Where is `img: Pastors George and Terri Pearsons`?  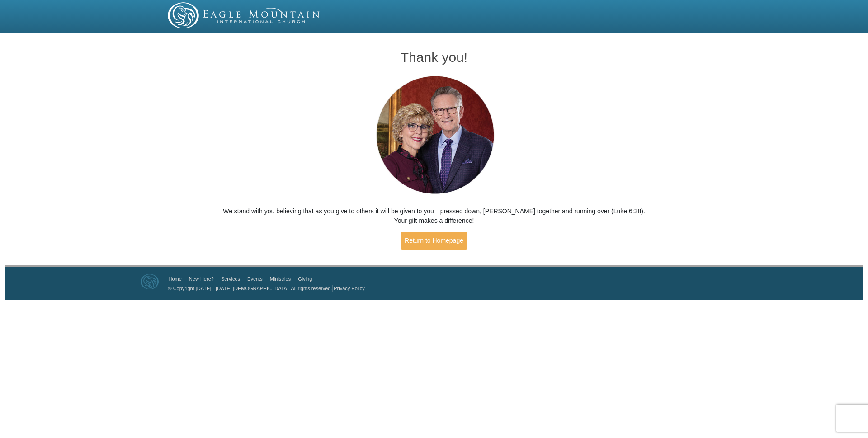 img: Pastors George and Terri Pearsons is located at coordinates (434, 135).